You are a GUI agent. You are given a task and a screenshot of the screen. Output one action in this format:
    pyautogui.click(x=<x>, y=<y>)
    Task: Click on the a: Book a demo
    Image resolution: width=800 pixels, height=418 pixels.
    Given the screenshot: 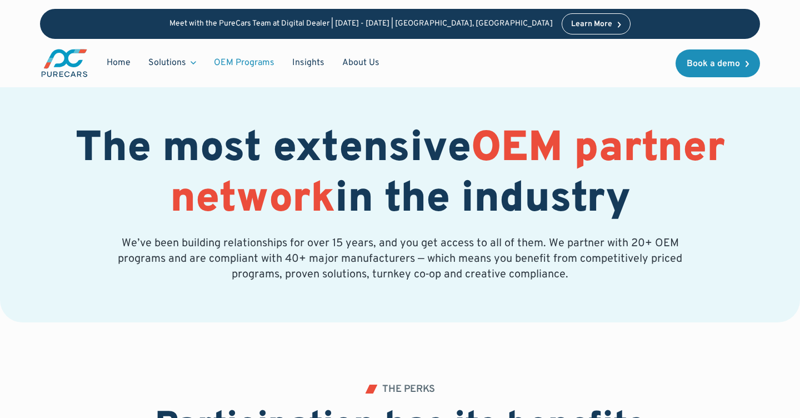 What is the action you would take?
    pyautogui.click(x=718, y=63)
    